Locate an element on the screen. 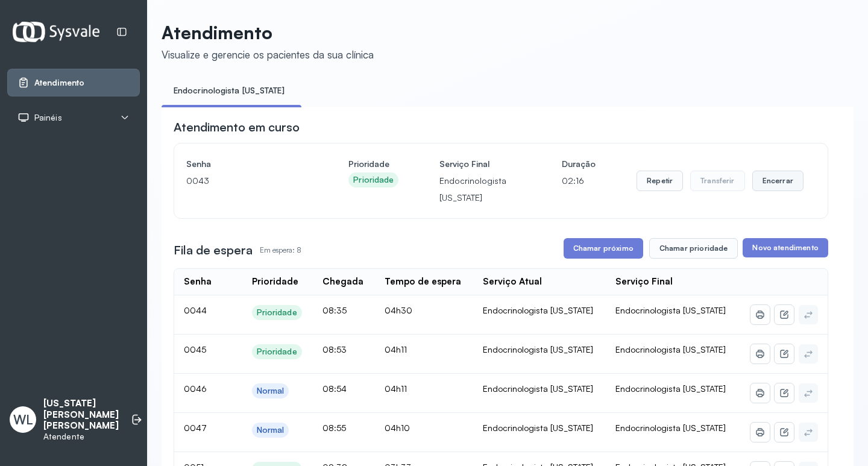 This screenshot has width=868, height=466. p: Atendimento is located at coordinates (268, 33).